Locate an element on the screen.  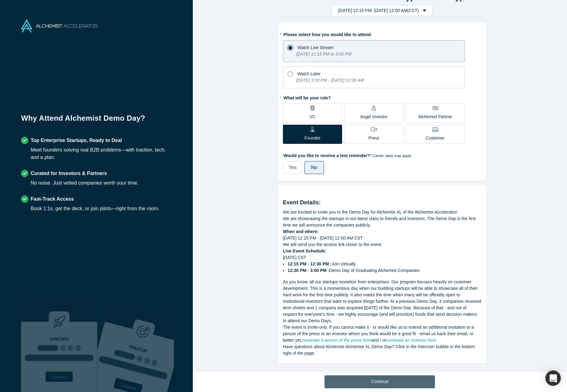
span: Watch Later is located at coordinates (309, 74).